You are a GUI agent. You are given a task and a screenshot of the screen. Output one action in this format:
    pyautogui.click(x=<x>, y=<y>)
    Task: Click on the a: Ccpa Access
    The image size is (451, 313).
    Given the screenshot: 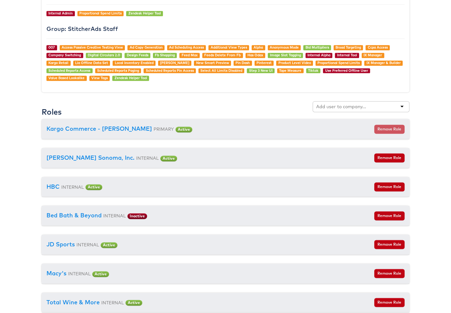 What is the action you would take?
    pyautogui.click(x=377, y=47)
    